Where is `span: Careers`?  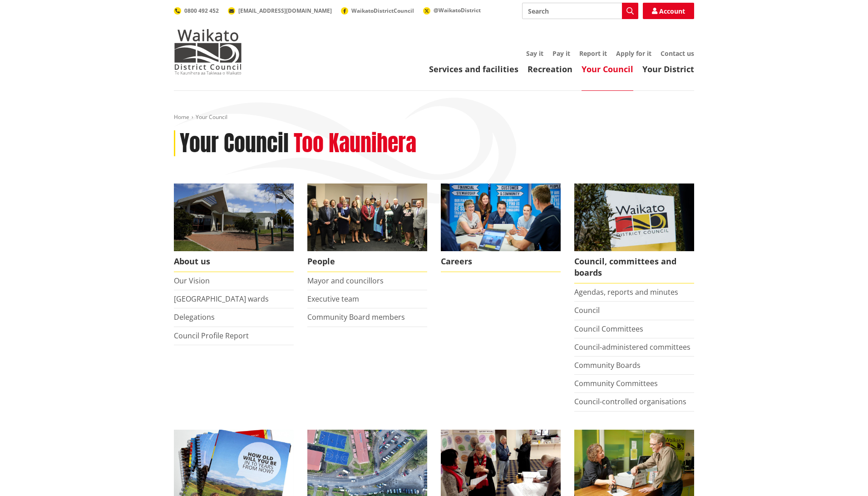 span: Careers is located at coordinates (501, 262).